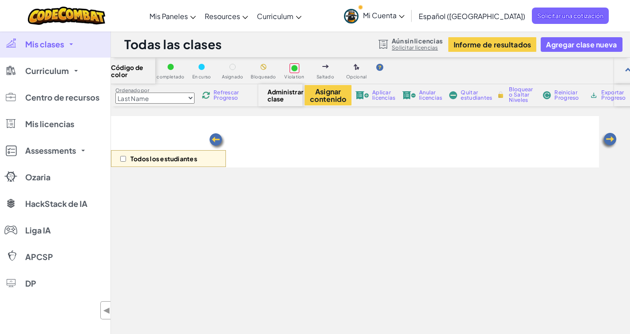 This screenshot has width=630, height=334. What do you see at coordinates (476, 95) in the screenshot?
I see `span: Quitar estudiantes` at bounding box center [476, 95].